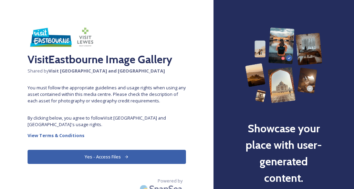  What do you see at coordinates (107, 95) in the screenshot?
I see `span: You must follow the appropriate guidelines and usage rights when using any asset contained within...` at bounding box center [107, 95].